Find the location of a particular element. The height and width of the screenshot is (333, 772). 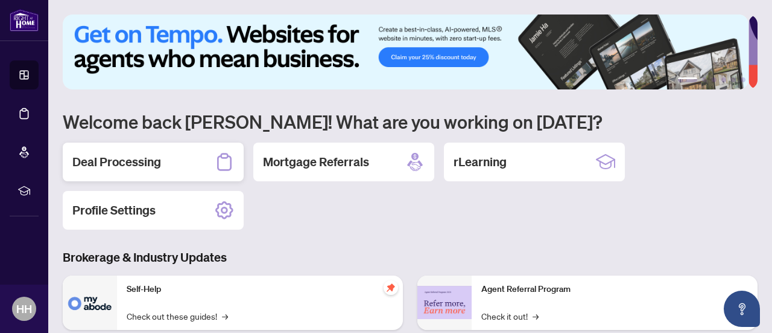

img: Self-Help is located at coordinates (90, 302).